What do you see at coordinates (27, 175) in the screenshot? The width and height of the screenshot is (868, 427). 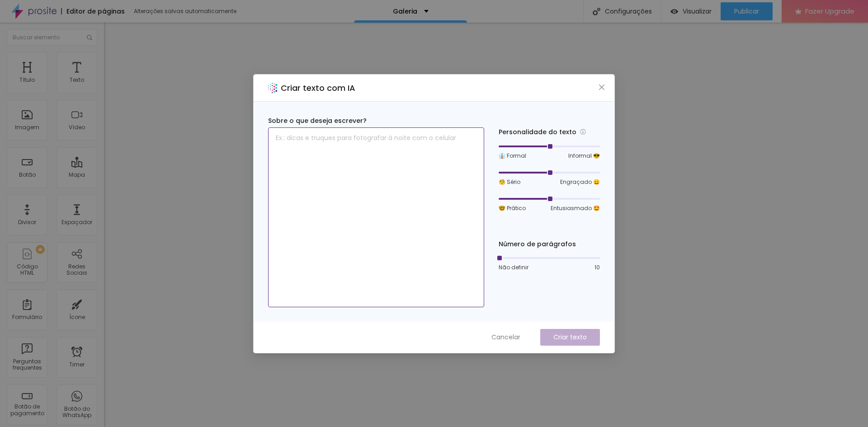 I see `div: Botão` at bounding box center [27, 175].